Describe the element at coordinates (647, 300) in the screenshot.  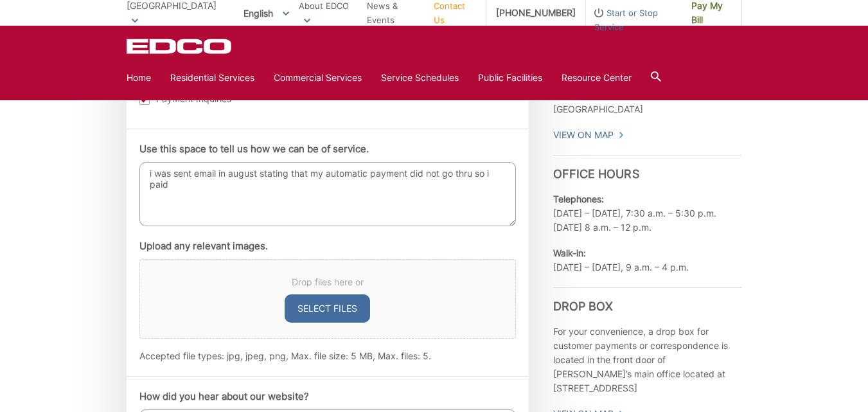
I see `h3: Drop Box` at that location.